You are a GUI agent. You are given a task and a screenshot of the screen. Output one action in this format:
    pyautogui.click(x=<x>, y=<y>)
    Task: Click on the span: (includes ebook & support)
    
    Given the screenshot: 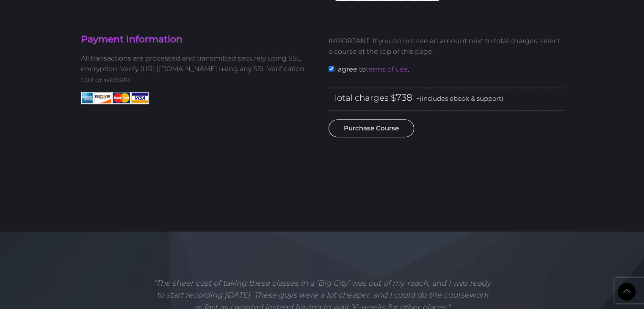 What is the action you would take?
    pyautogui.click(x=461, y=98)
    